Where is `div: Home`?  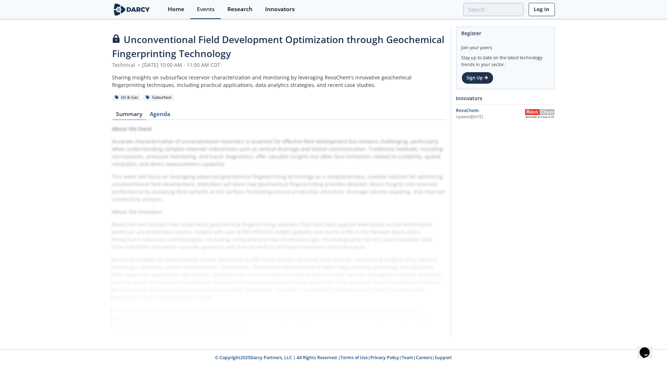 div: Home is located at coordinates (176, 9).